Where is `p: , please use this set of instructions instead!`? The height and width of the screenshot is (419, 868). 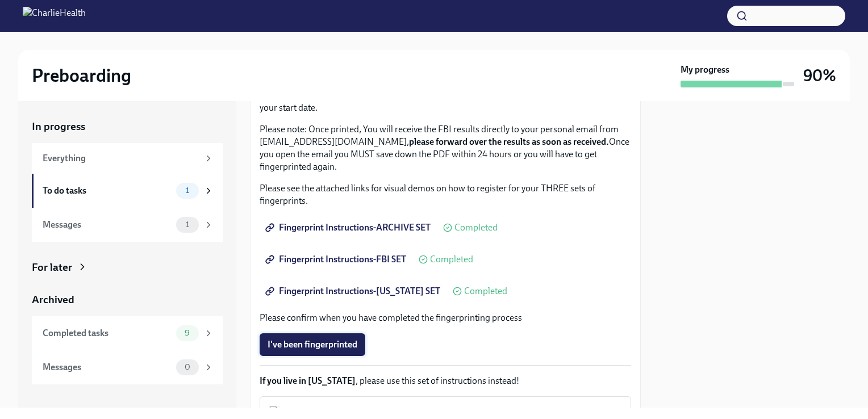
p: , please use this set of instructions instead! is located at coordinates (446, 381).